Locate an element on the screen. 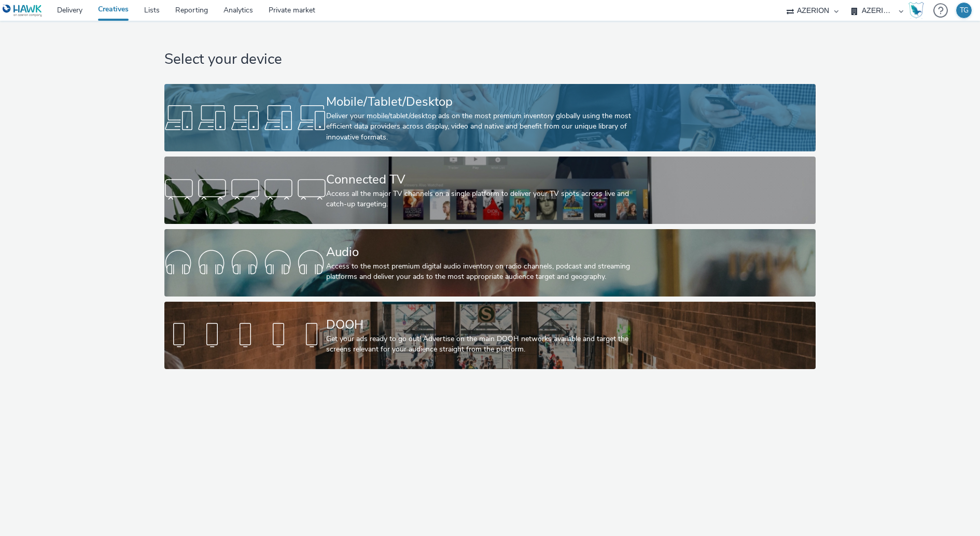  h1: Select your device is located at coordinates (490, 59).